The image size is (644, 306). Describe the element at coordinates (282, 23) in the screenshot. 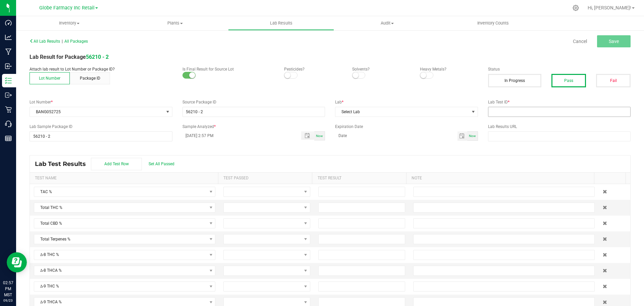

I see `span: Lab Results` at that location.